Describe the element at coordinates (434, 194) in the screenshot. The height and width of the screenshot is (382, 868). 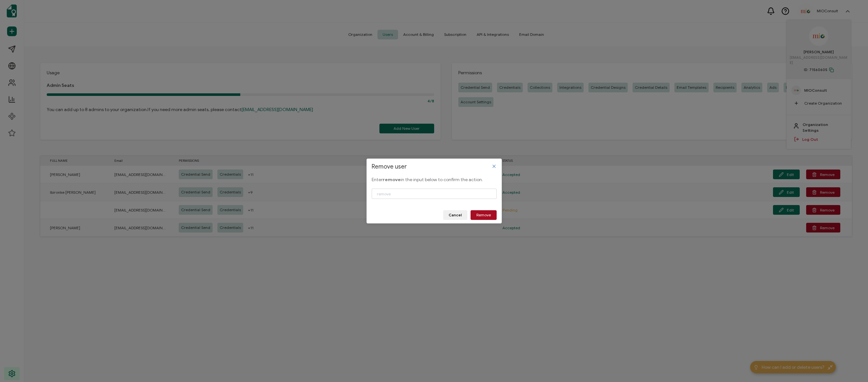
I see `input: remove` at that location.